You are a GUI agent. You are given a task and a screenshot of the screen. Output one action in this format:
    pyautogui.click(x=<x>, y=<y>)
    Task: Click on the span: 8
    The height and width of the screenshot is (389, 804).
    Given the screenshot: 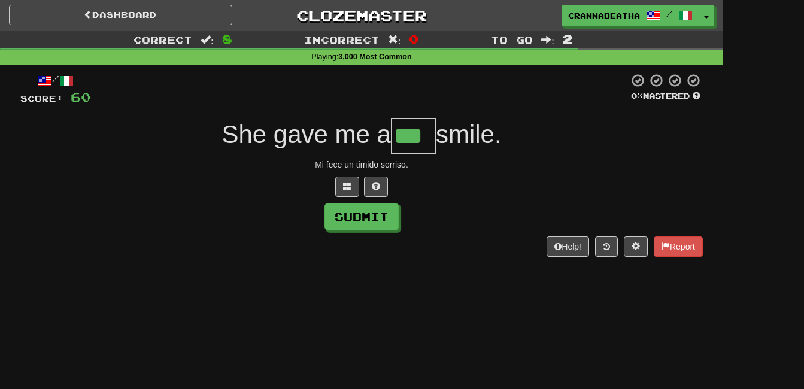 What is the action you would take?
    pyautogui.click(x=227, y=39)
    